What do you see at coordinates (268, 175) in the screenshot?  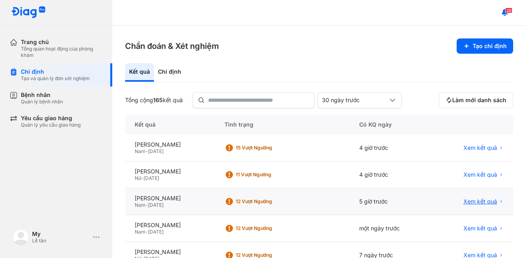 I see `div: 11 Vượt ngưỡng` at bounding box center [268, 175].